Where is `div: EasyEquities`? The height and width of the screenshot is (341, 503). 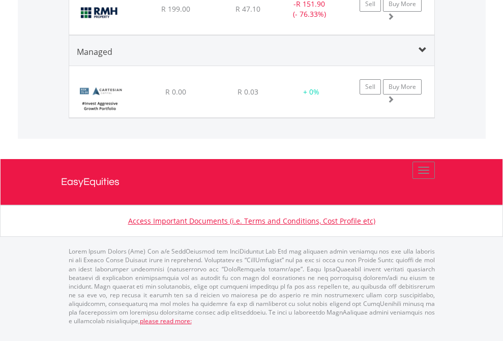 div: EasyEquities is located at coordinates (252, 182).